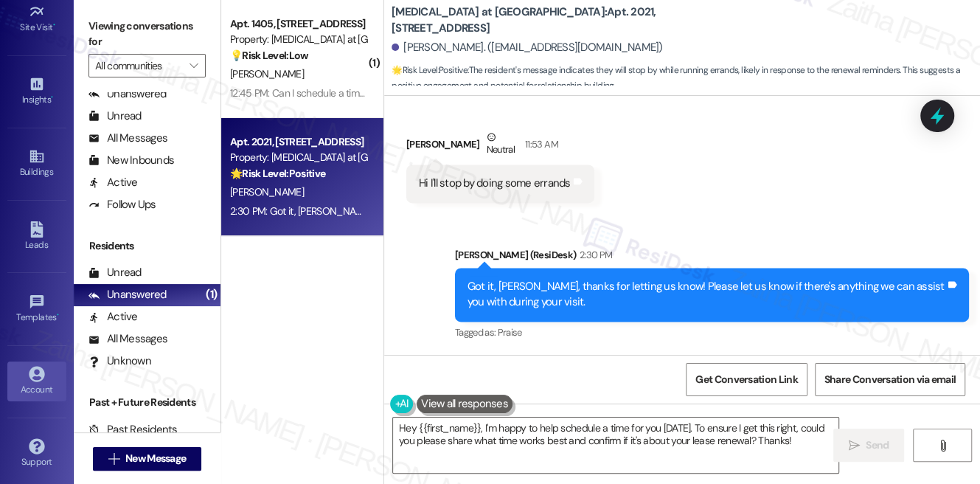 The height and width of the screenshot is (484, 980). What do you see at coordinates (712, 332) in the screenshot?
I see `div: Tagged as:` at bounding box center [712, 332].